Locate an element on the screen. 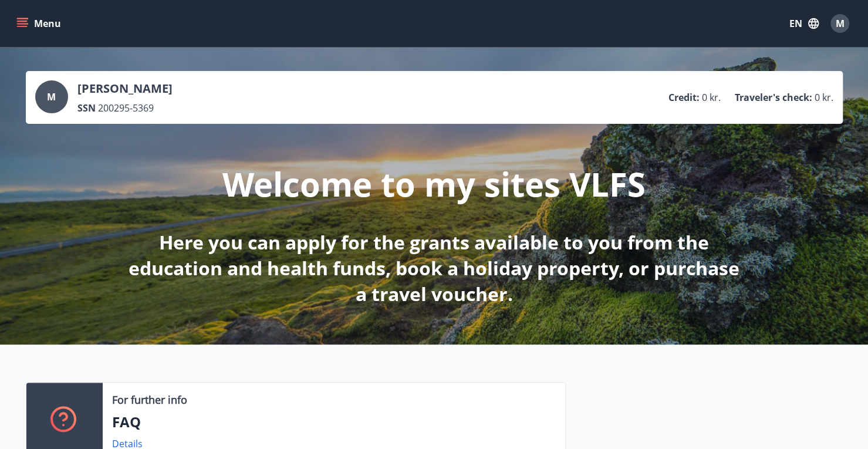  button: EN is located at coordinates (804, 23).